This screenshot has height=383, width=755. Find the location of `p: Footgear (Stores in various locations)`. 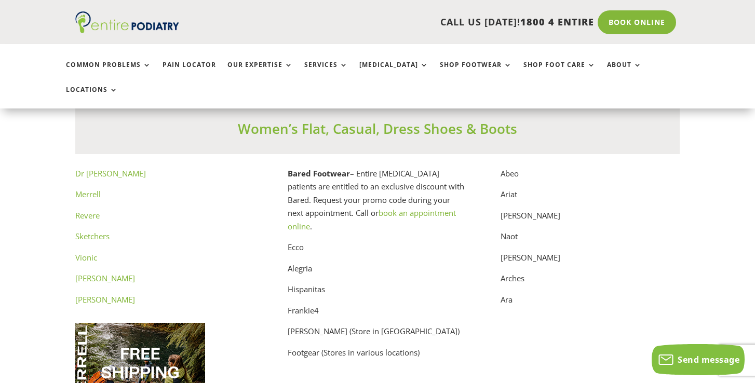

p: Footgear (Stores in various locations) is located at coordinates (377, 353).